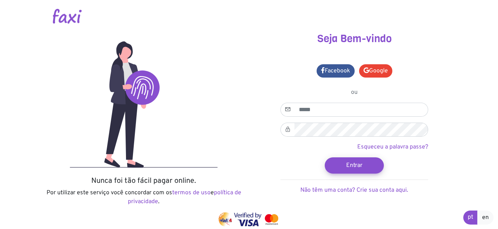  I want to click on h5: Nunca foi tão fácil pagar online., so click(144, 181).